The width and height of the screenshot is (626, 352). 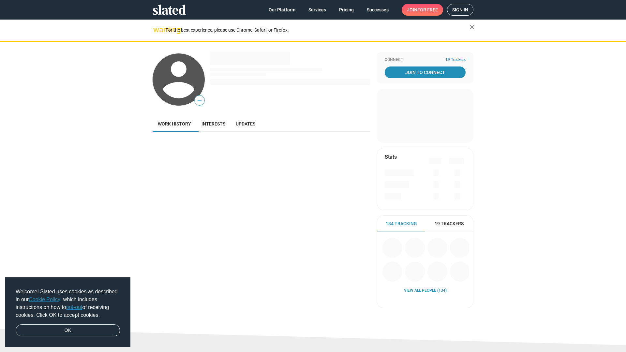 What do you see at coordinates (390, 157) in the screenshot?
I see `mat-card-title: Stats` at bounding box center [390, 157].